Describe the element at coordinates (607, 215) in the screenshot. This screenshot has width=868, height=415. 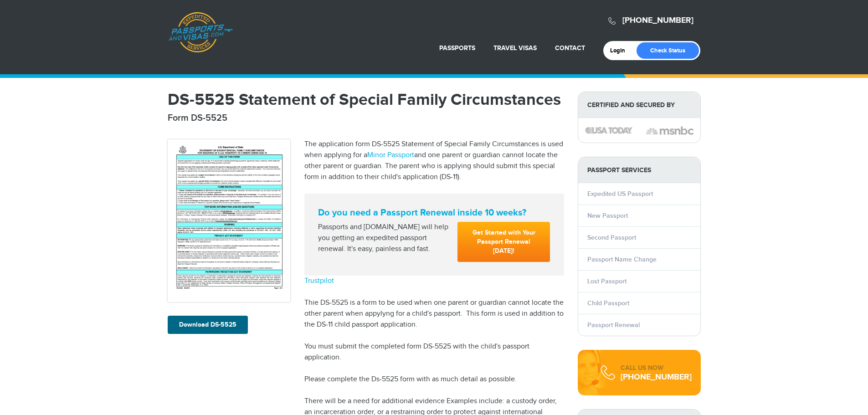
I see `a: New Passport` at that location.